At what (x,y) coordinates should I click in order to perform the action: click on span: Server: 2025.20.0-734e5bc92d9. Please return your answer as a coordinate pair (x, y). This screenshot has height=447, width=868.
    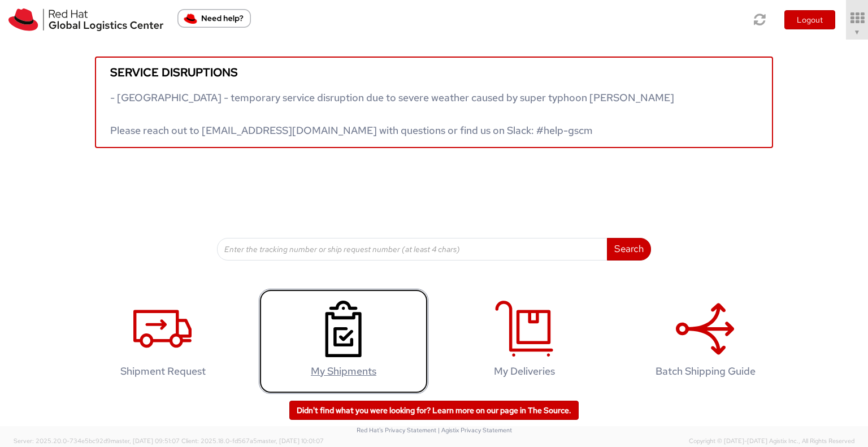
    Looking at the image, I should click on (97, 441).